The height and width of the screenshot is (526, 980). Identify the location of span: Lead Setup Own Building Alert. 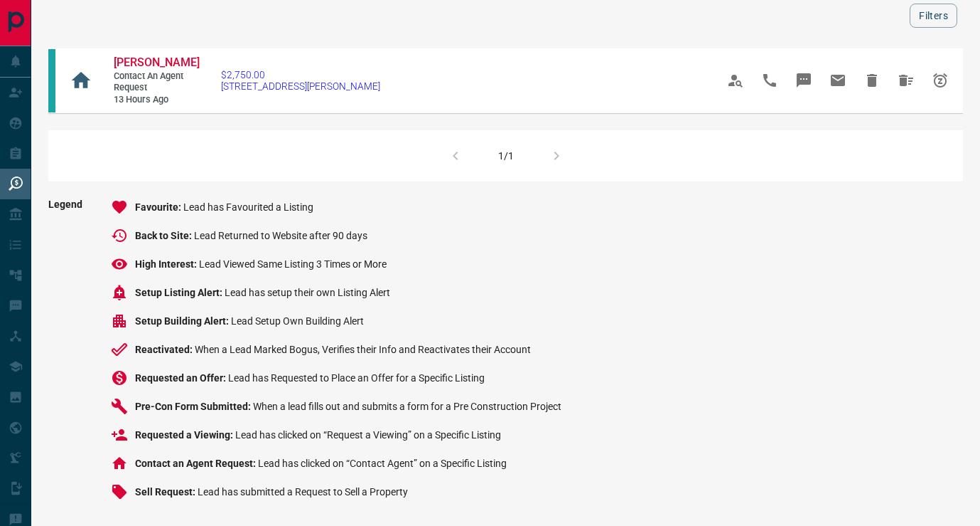
(297, 321).